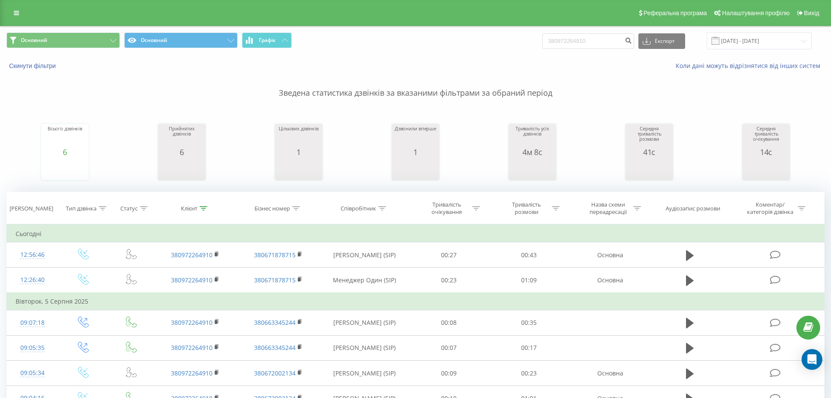  Describe the element at coordinates (662, 41) in the screenshot. I see `button: Експорт` at that location.